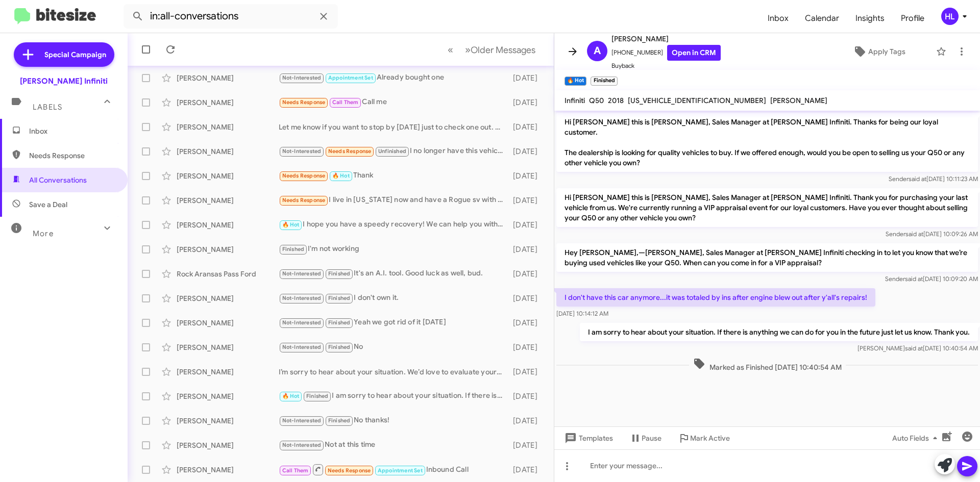 This screenshot has width=980, height=482. I want to click on span: A, so click(598, 51).